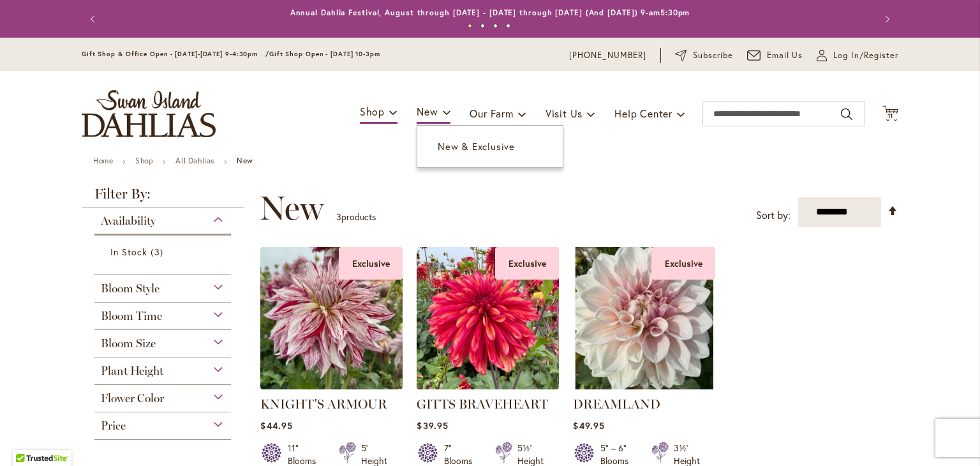 Image resolution: width=980 pixels, height=466 pixels. Describe the element at coordinates (372, 111) in the screenshot. I see `span: Shop` at that location.